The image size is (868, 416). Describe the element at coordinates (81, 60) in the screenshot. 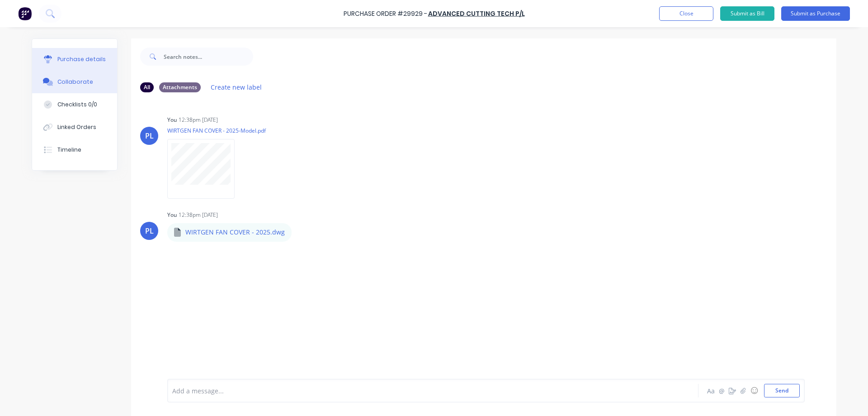

I see `div: Purchase details` at that location.